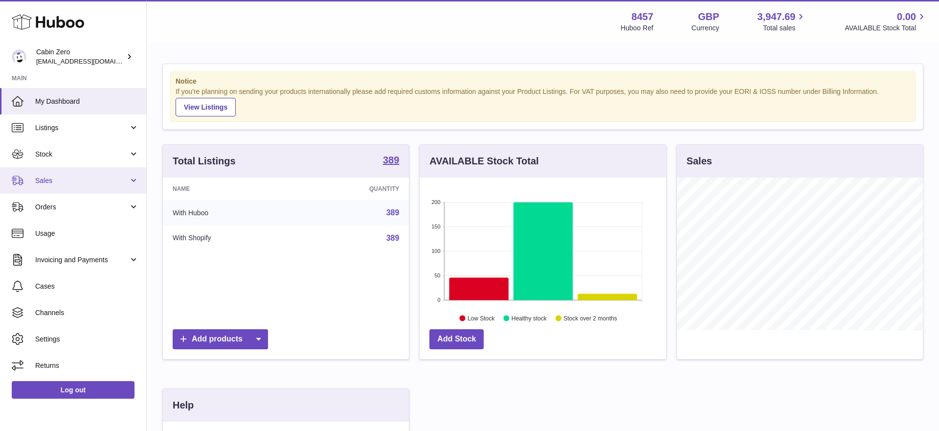 This screenshot has height=431, width=939. What do you see at coordinates (87, 233) in the screenshot?
I see `span: Usage` at bounding box center [87, 233].